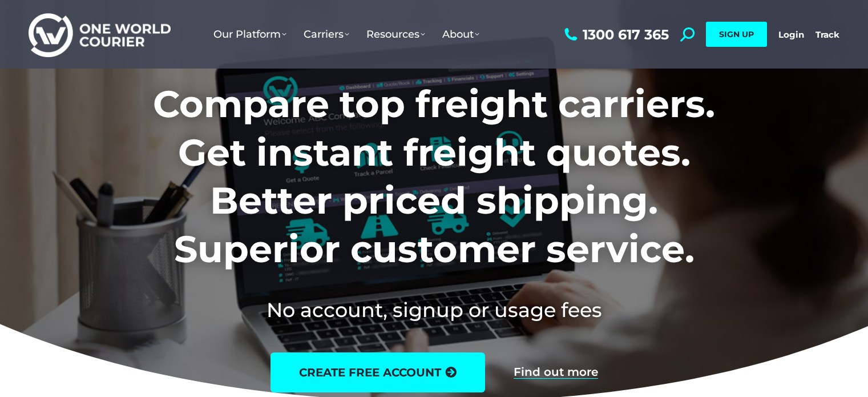 The image size is (868, 397). Describe the element at coordinates (327, 34) in the screenshot. I see `a: Carriers` at that location.